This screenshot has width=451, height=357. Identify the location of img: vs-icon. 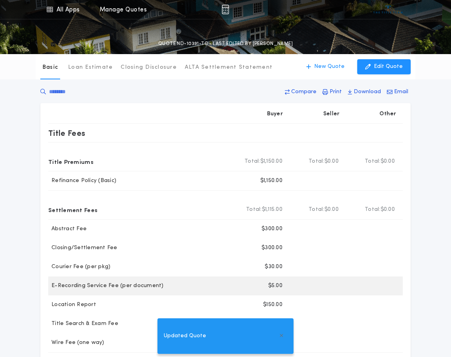
(388, 9).